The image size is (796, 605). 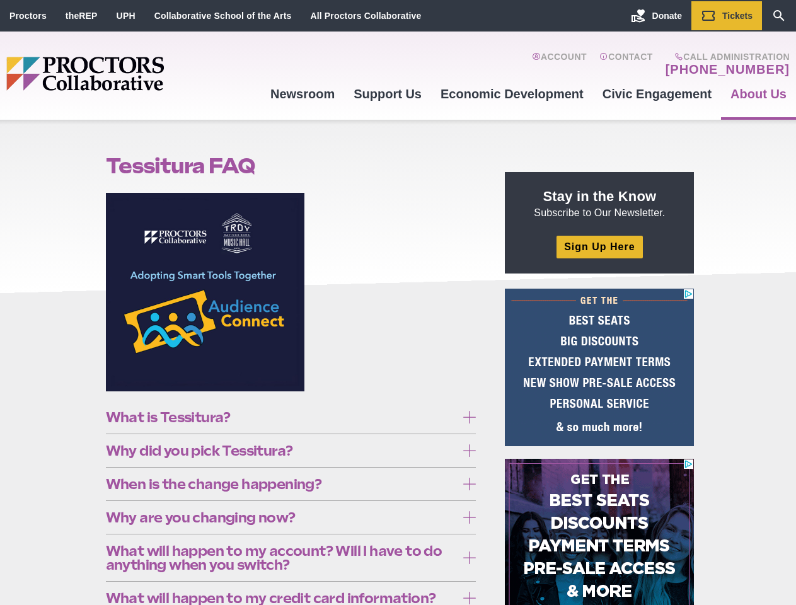 What do you see at coordinates (81, 16) in the screenshot?
I see `a: theREP` at bounding box center [81, 16].